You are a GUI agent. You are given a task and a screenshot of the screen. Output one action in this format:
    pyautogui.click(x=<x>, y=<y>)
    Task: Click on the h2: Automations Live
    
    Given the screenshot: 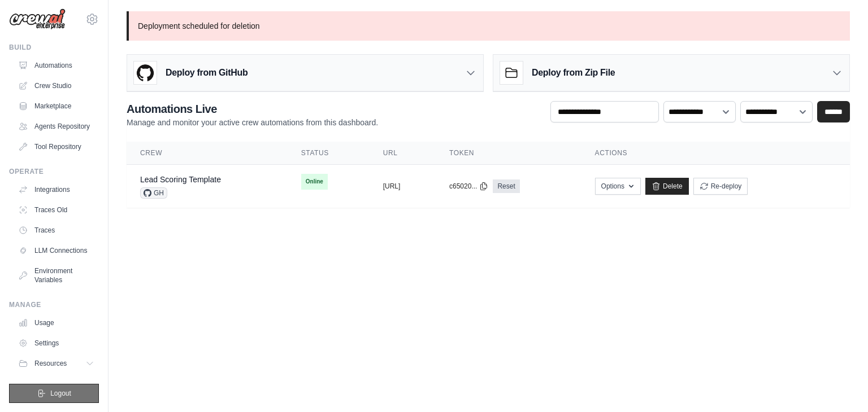 What is the action you would take?
    pyautogui.click(x=252, y=109)
    